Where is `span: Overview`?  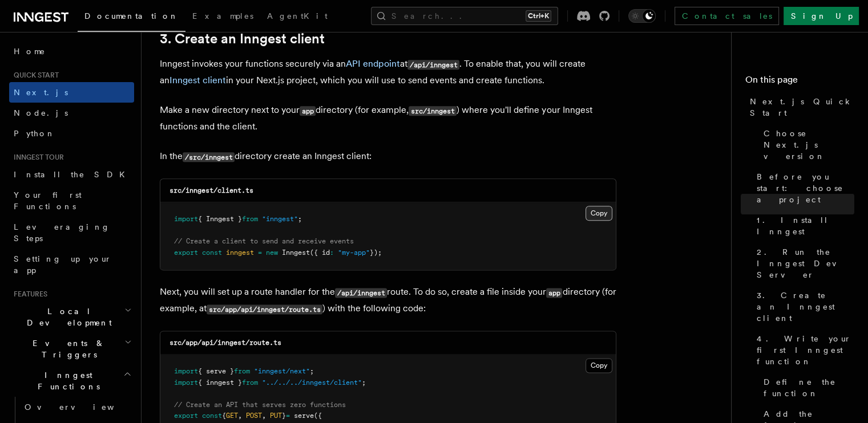 span: Overview is located at coordinates (83, 408).